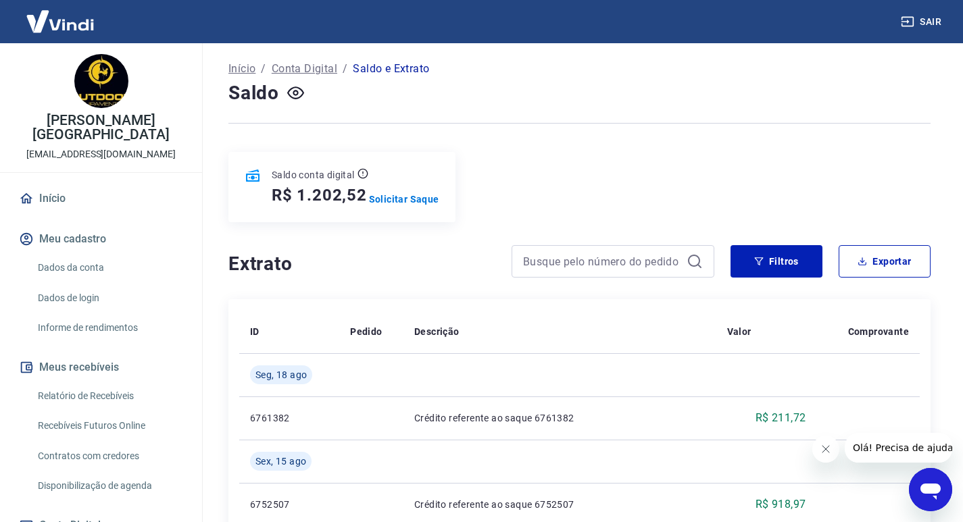  Describe the element at coordinates (109, 298) in the screenshot. I see `a: Dados de login` at that location.